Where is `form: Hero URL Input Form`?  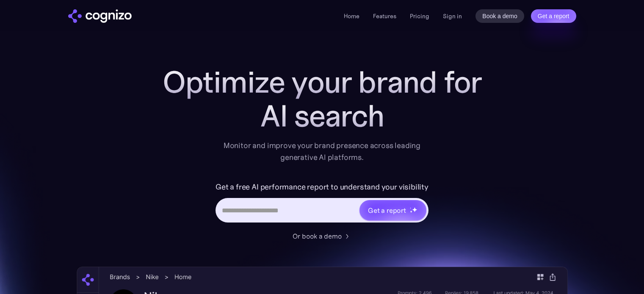
form: Hero URL Input Form is located at coordinates (322, 203).